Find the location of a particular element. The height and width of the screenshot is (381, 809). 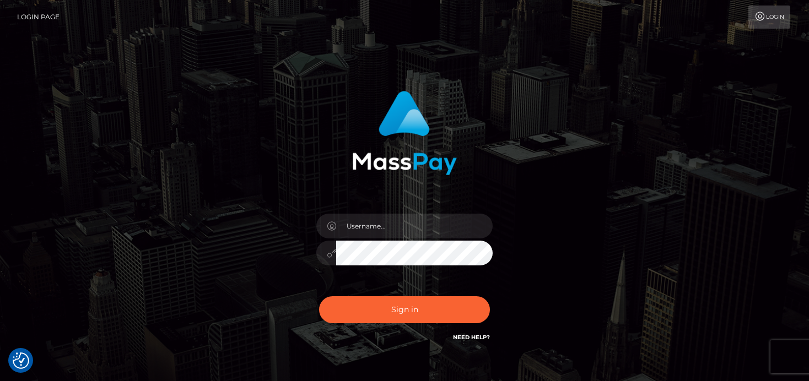

button: Sign in is located at coordinates (404, 310).